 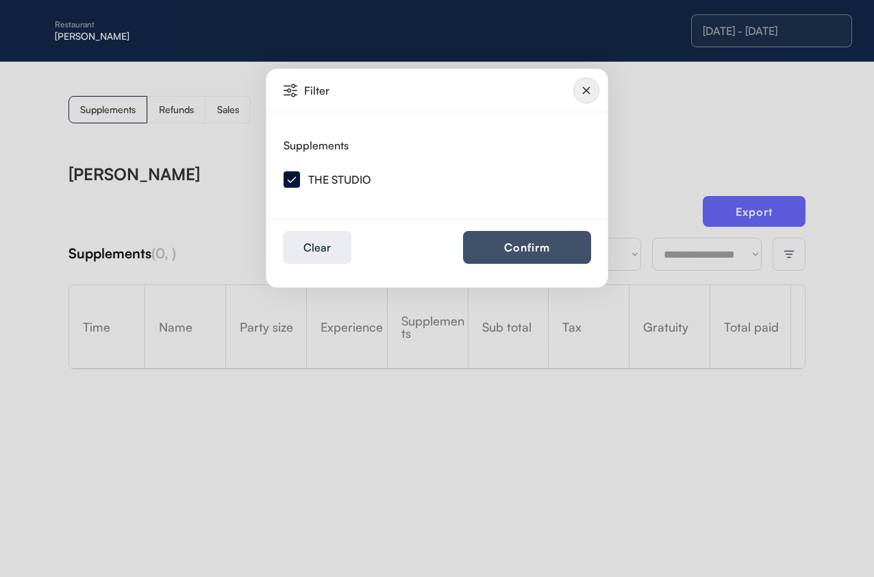 I want to click on button: Confirm, so click(x=527, y=247).